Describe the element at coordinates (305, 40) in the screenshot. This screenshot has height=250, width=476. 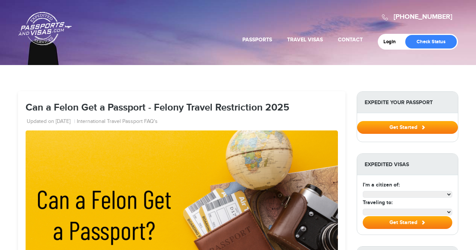
I see `a: Travel Visas` at that location.